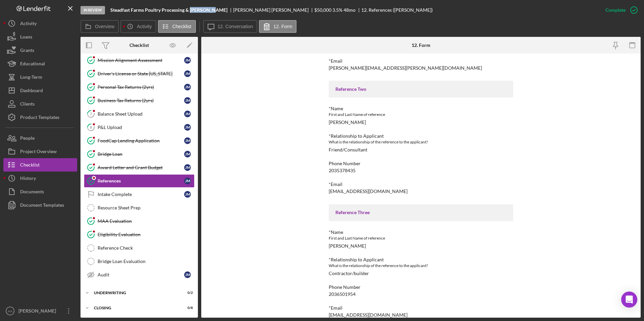 Image resolution: width=644 pixels, height=321 pixels. Describe the element at coordinates (146, 234) in the screenshot. I see `div: Eligibility Evaluation` at that location.